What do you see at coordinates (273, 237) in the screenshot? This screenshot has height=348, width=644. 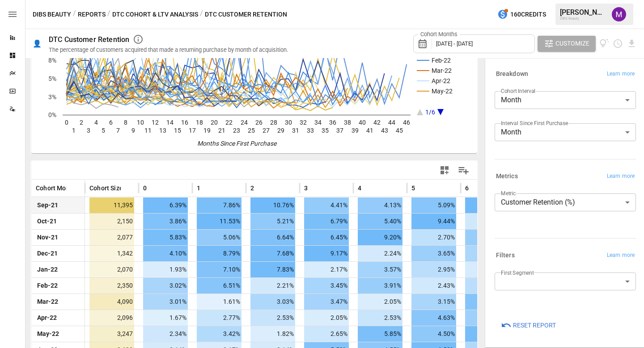 I see `span: 6.64%` at bounding box center [273, 237].